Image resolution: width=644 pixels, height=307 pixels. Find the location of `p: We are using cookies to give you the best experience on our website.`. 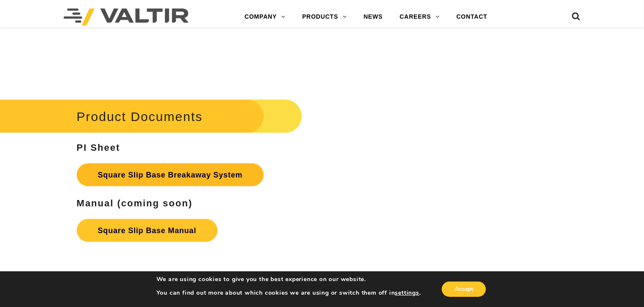

p: We are using cookies to give you the best experience on our website. is located at coordinates (289, 279).